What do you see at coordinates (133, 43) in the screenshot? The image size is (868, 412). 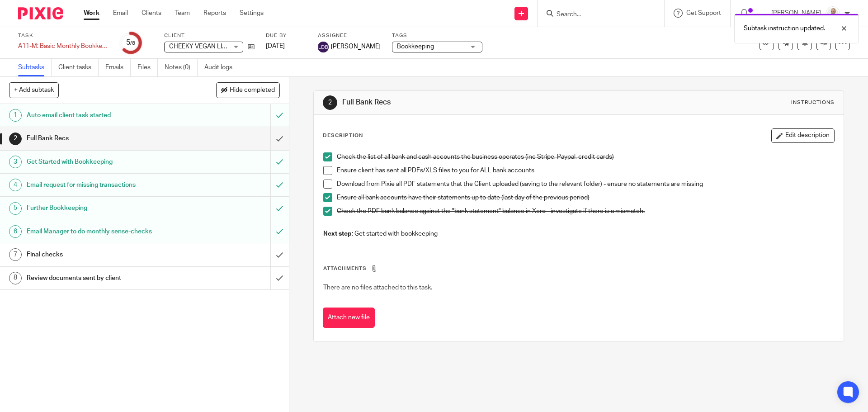 I see `small: /8` at bounding box center [133, 43].